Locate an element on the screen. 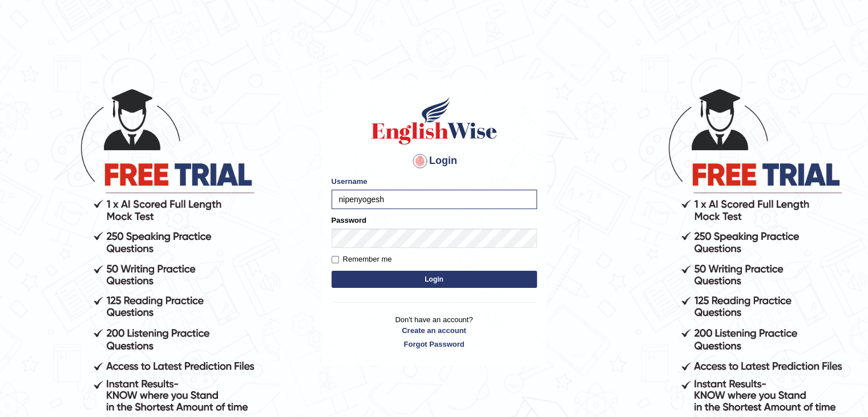 This screenshot has height=417, width=868. label: Username is located at coordinates (349, 181).